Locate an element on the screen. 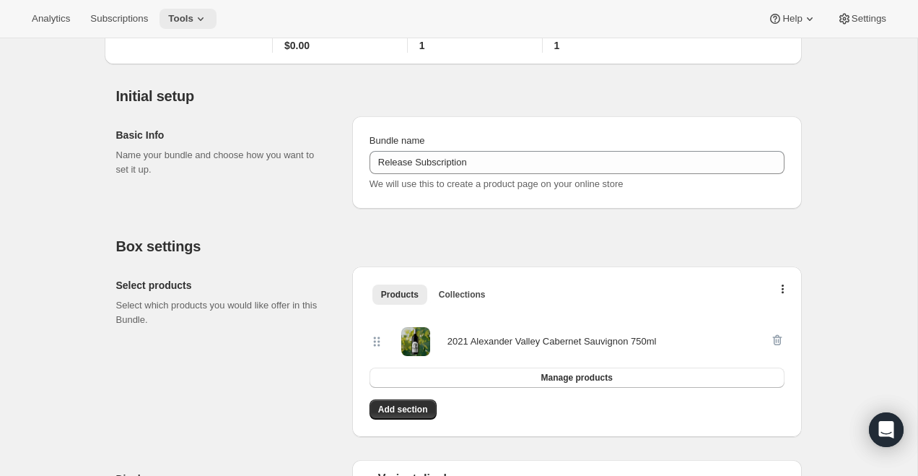 Image resolution: width=918 pixels, height=476 pixels. input: ie. Smoothie box is located at coordinates (577, 162).